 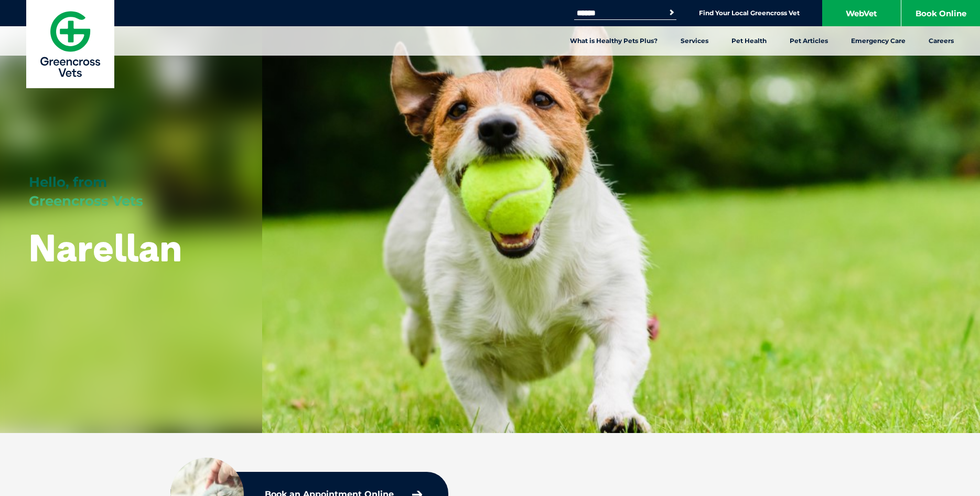 What do you see at coordinates (750, 13) in the screenshot?
I see `a: Find Your Local Greencross Vet` at bounding box center [750, 13].